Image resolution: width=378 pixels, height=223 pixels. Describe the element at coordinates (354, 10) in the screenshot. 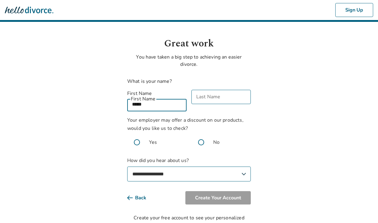

I see `button: Sign Up` at that location.